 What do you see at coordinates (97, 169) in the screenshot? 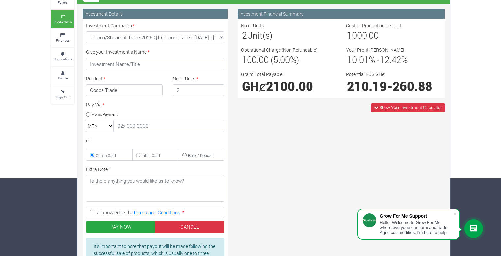
I see `label: Extra Note:` at bounding box center [97, 169].